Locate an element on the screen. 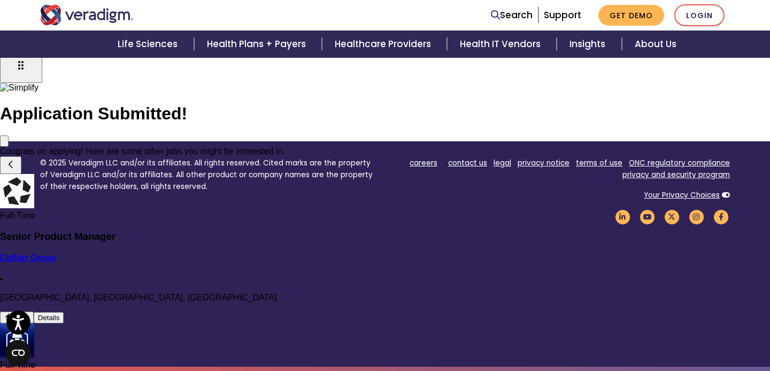 Image resolution: width=770 pixels, height=371 pixels. a: Health Plans + Payers is located at coordinates (258, 44).